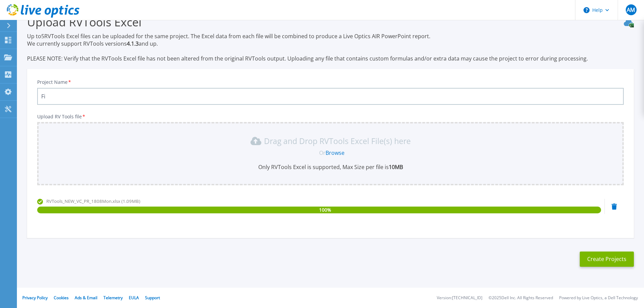 The width and height of the screenshot is (644, 308). Describe the element at coordinates (94, 201) in the screenshot. I see `span: RVTools_NEW_VC_PR_1808Mon.xlsx (1.09MB)` at that location.